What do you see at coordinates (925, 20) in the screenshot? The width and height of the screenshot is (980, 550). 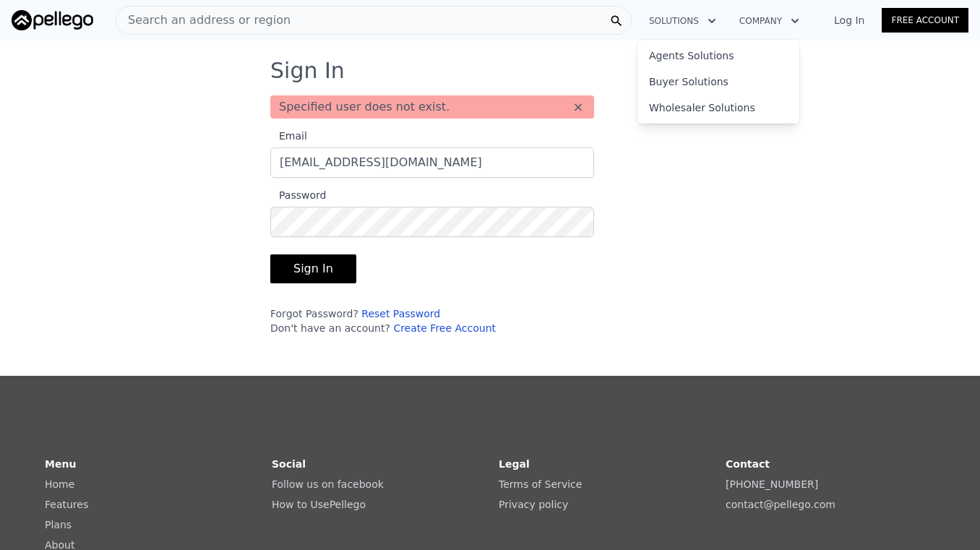 I see `a: Free Account` at bounding box center [925, 20].